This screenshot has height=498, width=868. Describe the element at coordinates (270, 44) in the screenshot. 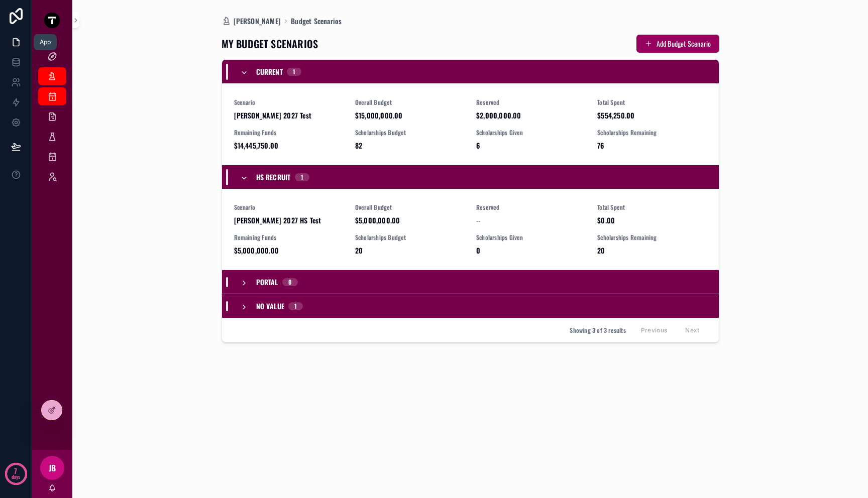

I see `h1: MY BUDGET SCENARIOS` at that location.